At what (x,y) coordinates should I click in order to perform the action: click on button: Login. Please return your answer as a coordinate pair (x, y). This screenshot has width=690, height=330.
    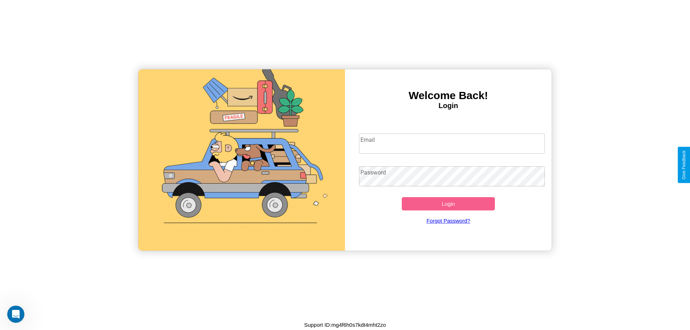
    Looking at the image, I should click on (448, 204).